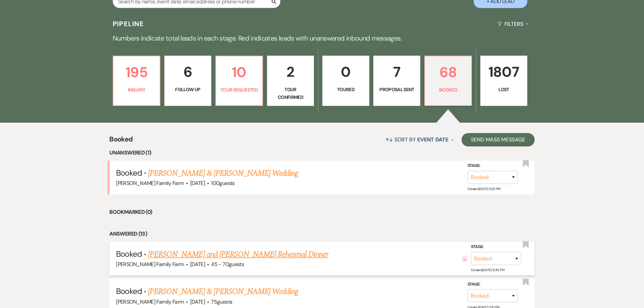 This screenshot has width=644, height=308. Describe the element at coordinates (448, 90) in the screenshot. I see `p: Booked` at that location.